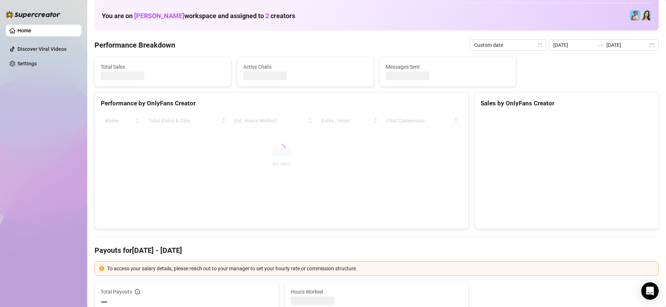 Image resolution: width=666 pixels, height=307 pixels. What do you see at coordinates (636, 15) in the screenshot?
I see `img: Vanessa` at bounding box center [636, 15].